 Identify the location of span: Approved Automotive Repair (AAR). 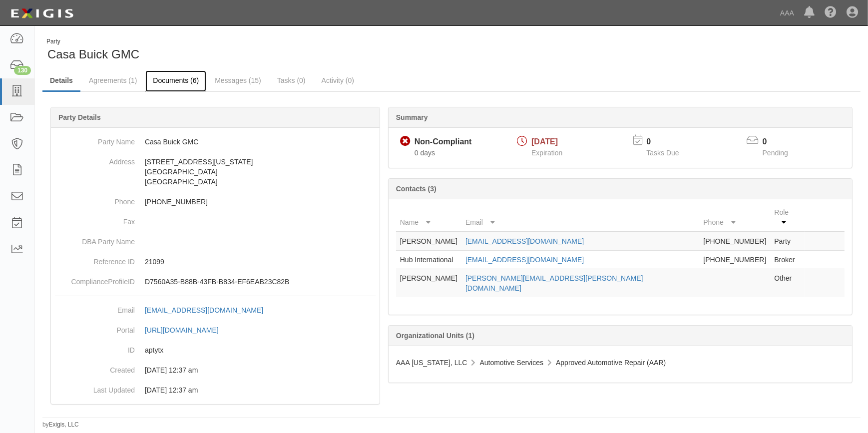
(611, 363).